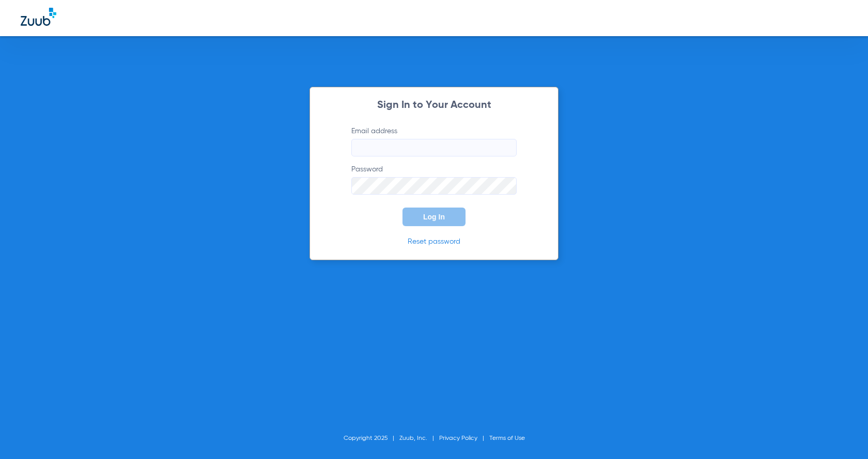 The image size is (868, 459). Describe the element at coordinates (434, 148) in the screenshot. I see `input: Email address` at that location.